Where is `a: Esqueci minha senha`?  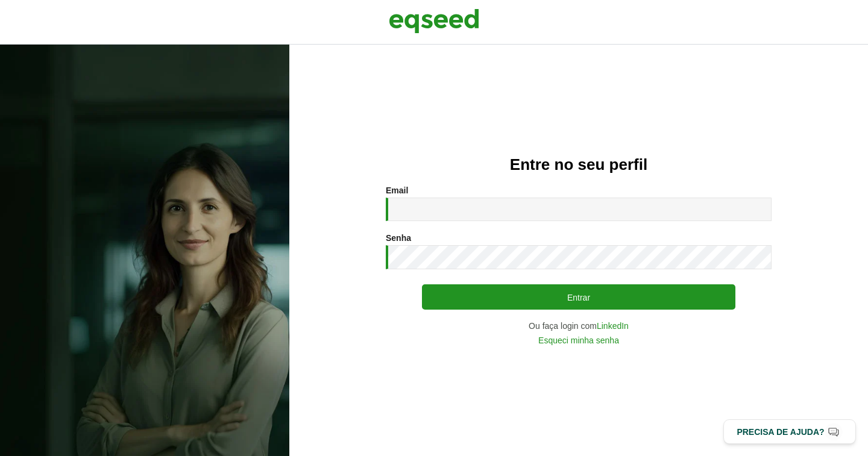 a: Esqueci minha senha is located at coordinates (579, 341).